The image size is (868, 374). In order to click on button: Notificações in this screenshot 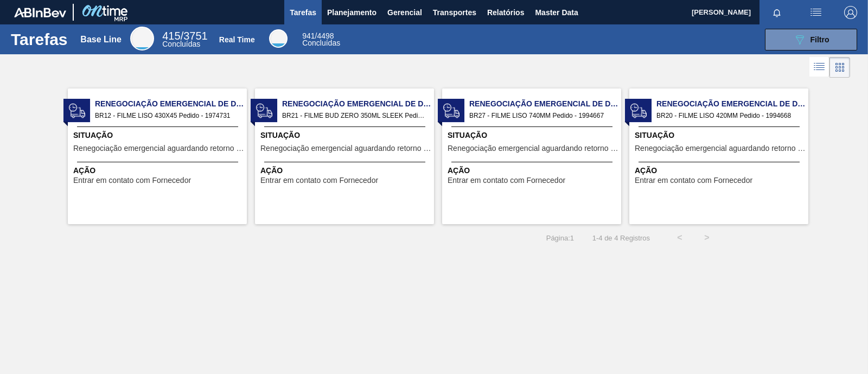, I will do `click(777, 12)`.